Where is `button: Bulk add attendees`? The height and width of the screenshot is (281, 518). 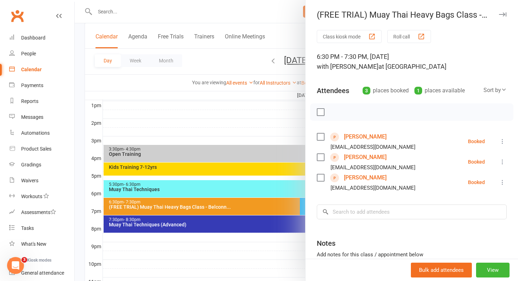
button: Bulk add attendees is located at coordinates (441, 270).